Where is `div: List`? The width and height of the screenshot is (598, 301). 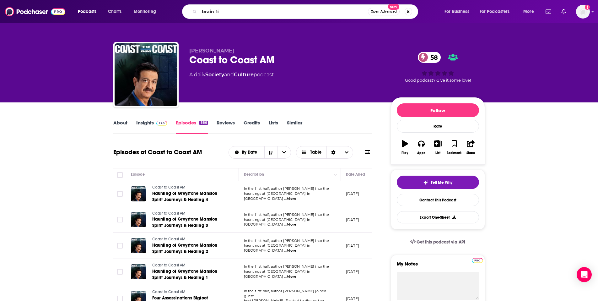 div: List is located at coordinates (438, 153).